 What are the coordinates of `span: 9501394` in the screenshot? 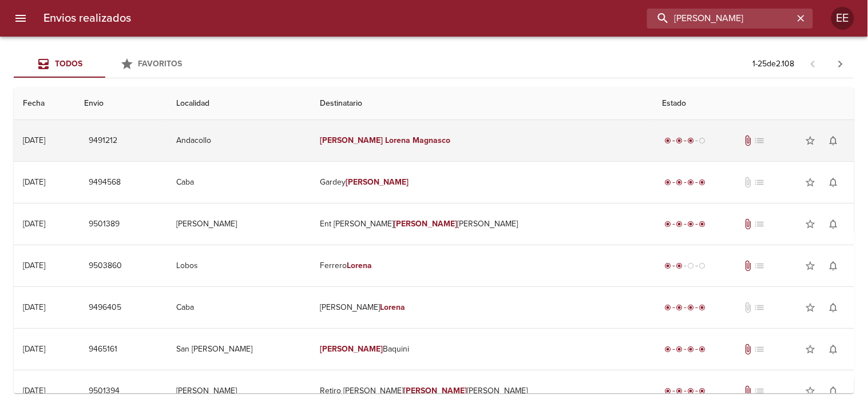 It's located at (105, 392).